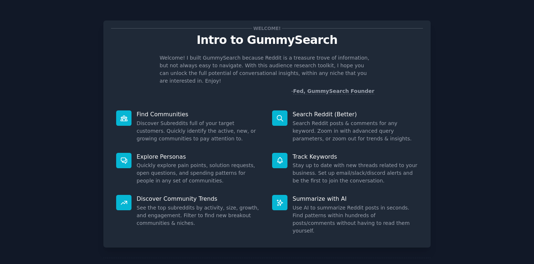 Image resolution: width=534 pixels, height=264 pixels. Describe the element at coordinates (355, 114) in the screenshot. I see `p: Search Reddit (Better)` at that location.